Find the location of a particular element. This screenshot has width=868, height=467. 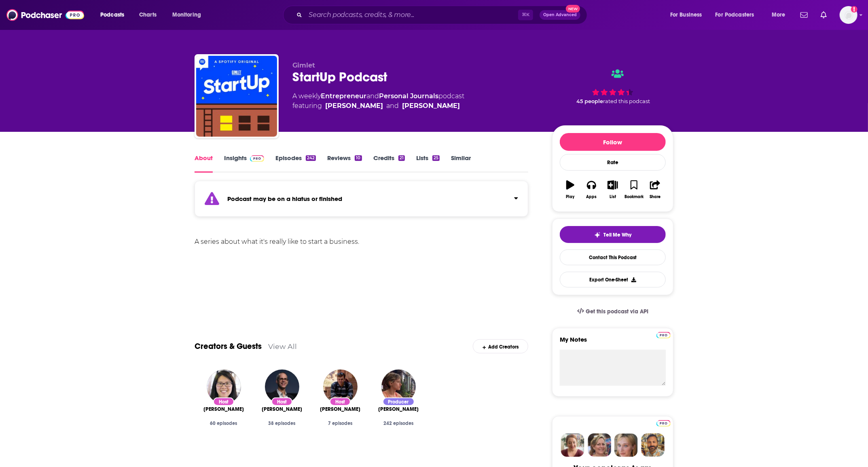

button: Show profile menu is located at coordinates (849, 15).